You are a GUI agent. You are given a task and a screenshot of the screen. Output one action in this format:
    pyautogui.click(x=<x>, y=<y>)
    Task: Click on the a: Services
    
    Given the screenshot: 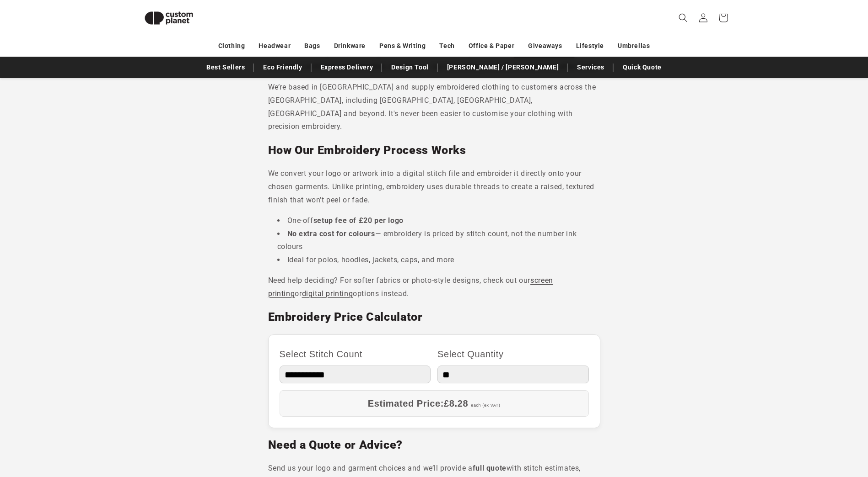 What is the action you would take?
    pyautogui.click(x=591, y=68)
    